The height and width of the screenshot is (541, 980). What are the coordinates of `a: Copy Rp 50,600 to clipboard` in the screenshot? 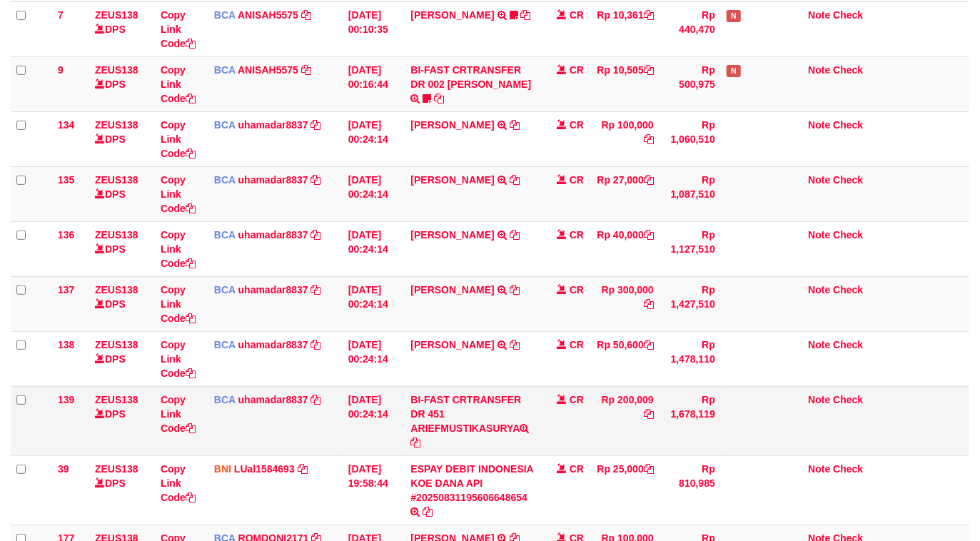 It's located at (649, 345).